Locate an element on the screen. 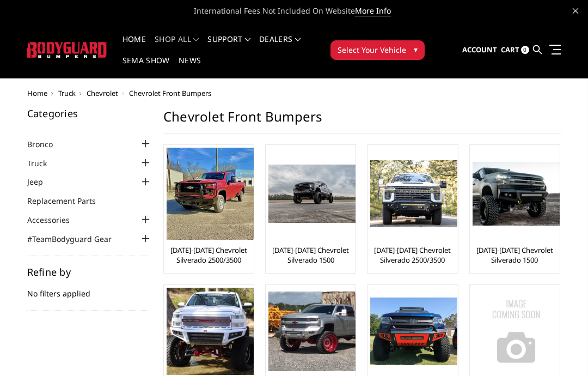 This screenshot has width=588, height=376. h5: Categories is located at coordinates (90, 113).